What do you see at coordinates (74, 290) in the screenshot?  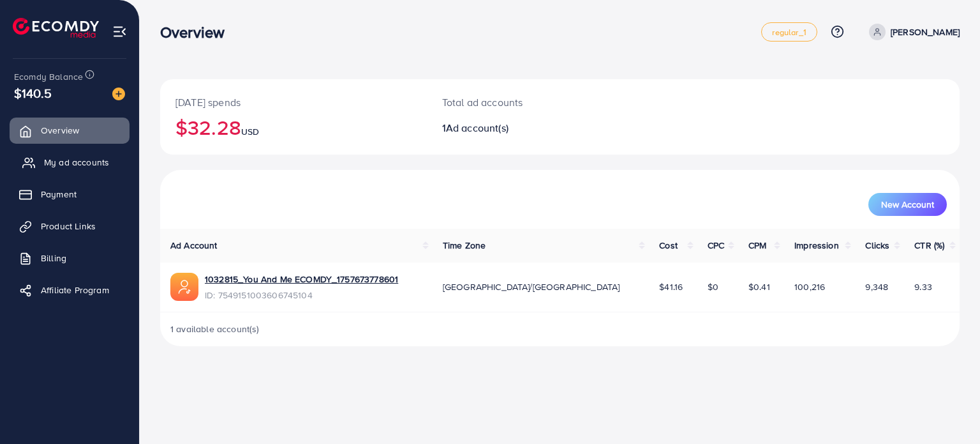 I see `span: Affiliate Program` at bounding box center [74, 290].